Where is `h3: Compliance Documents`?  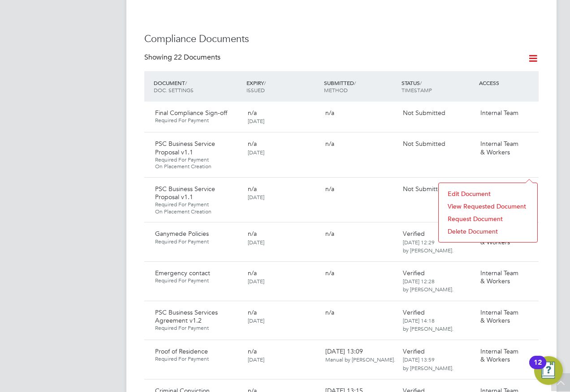 h3: Compliance Documents is located at coordinates (341, 39).